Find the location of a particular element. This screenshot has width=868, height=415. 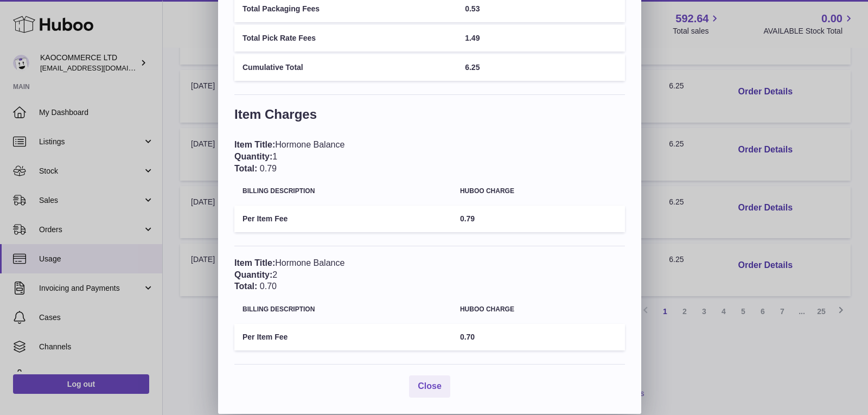

span: 6.25 is located at coordinates (472, 68).